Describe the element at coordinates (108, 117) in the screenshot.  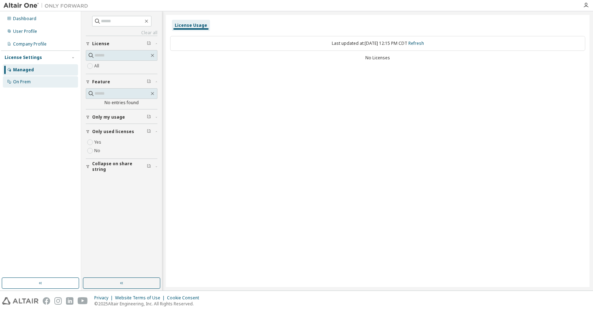
I see `span: Only my usage` at that location.